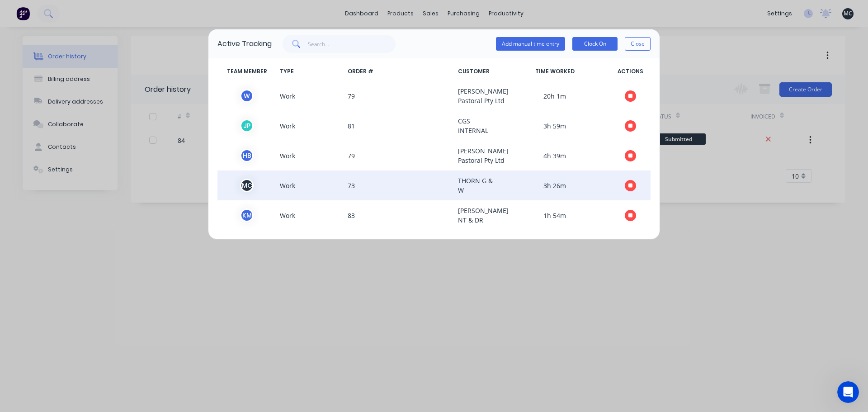 The width and height of the screenshot is (868, 412). What do you see at coordinates (245, 44) in the screenshot?
I see `div: Active Tracking` at bounding box center [245, 44].